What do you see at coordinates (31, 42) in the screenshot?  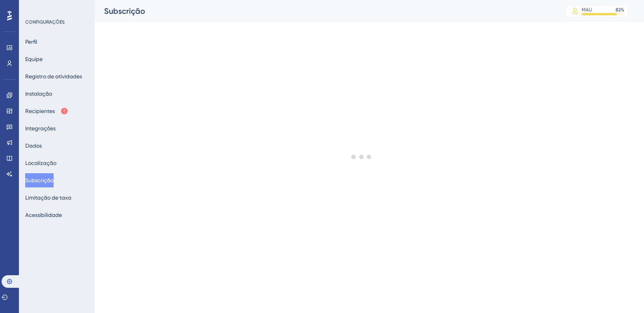 I see `button: Perfil` at bounding box center [31, 42].